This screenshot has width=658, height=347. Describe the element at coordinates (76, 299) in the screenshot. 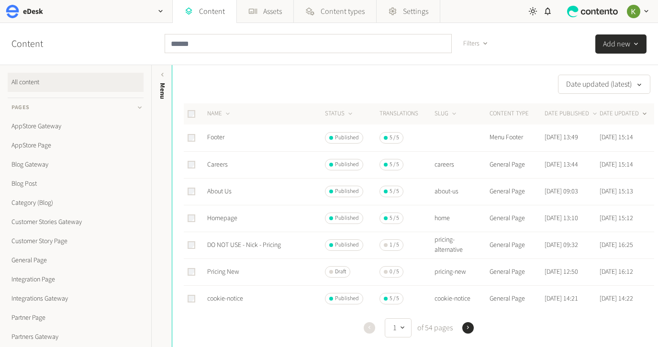

I see `a: Integrations Gateway` at that location.